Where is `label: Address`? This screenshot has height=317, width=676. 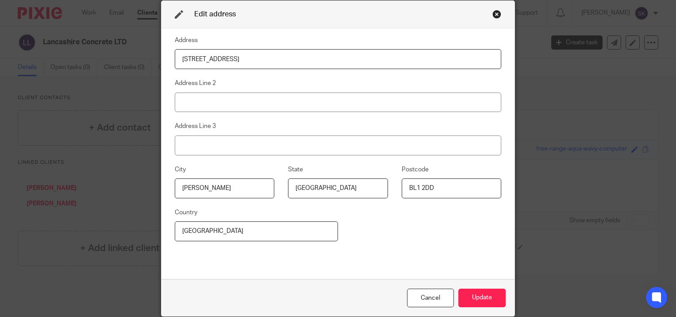 label: Address is located at coordinates (186, 40).